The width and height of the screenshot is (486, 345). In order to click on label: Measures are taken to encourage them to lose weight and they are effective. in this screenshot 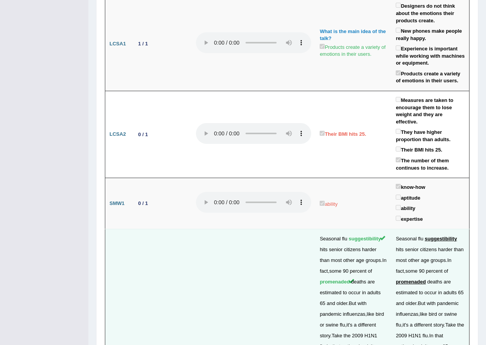, I will do `click(431, 110)`.